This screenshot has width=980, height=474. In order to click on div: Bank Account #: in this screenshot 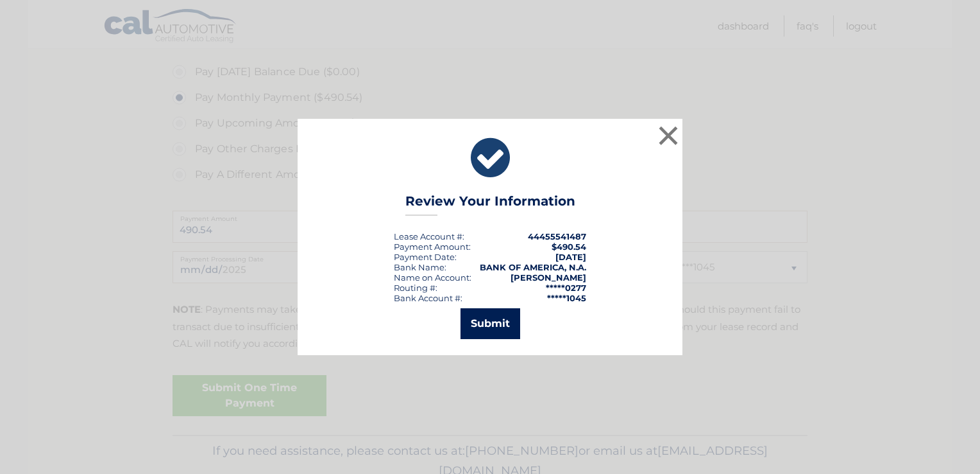, I will do `click(428, 298)`.